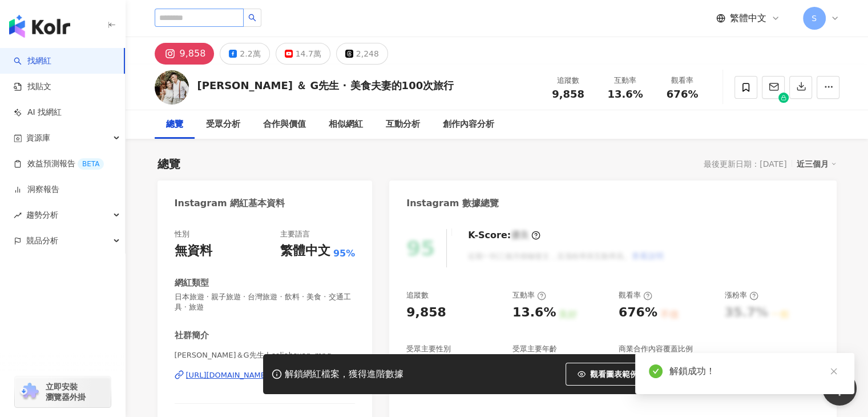 This screenshot has width=868, height=417. What do you see at coordinates (42, 215) in the screenshot?
I see `span: 趨勢分析` at bounding box center [42, 215].